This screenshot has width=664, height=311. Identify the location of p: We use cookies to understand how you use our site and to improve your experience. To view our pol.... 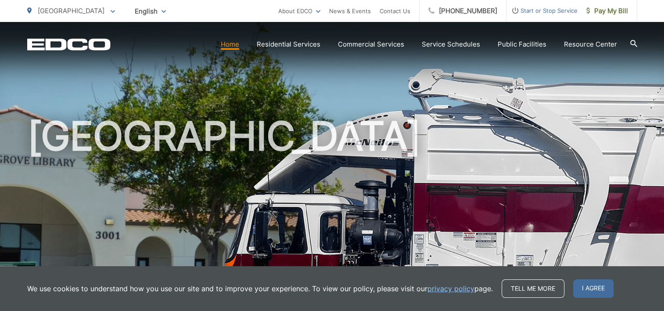
(260, 289).